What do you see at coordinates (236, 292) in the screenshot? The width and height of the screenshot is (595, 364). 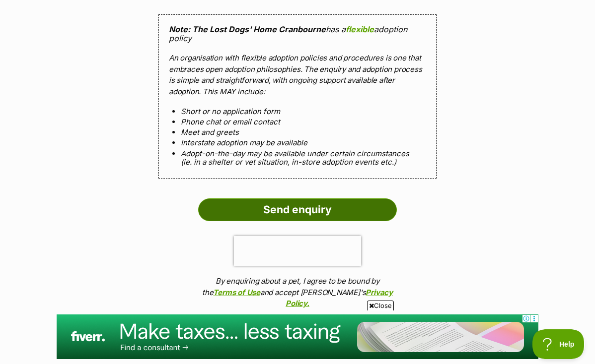 I see `a: Terms of Use` at bounding box center [236, 292].